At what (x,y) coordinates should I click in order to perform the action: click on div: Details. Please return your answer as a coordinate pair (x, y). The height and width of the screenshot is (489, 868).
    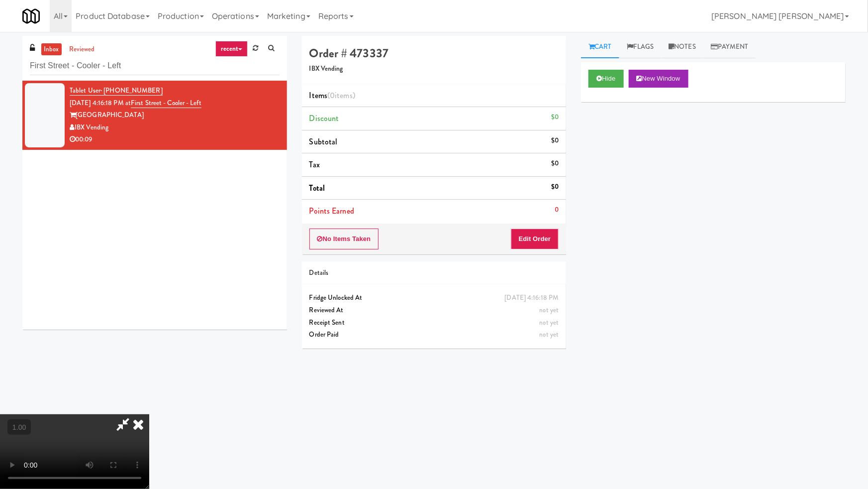
    Looking at the image, I should click on (434, 273).